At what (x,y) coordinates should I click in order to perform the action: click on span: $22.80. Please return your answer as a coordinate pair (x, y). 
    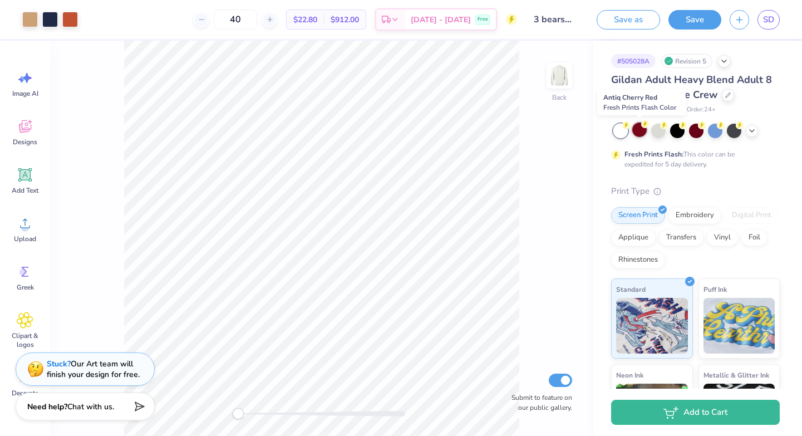
    Looking at the image, I should click on (305, 19).